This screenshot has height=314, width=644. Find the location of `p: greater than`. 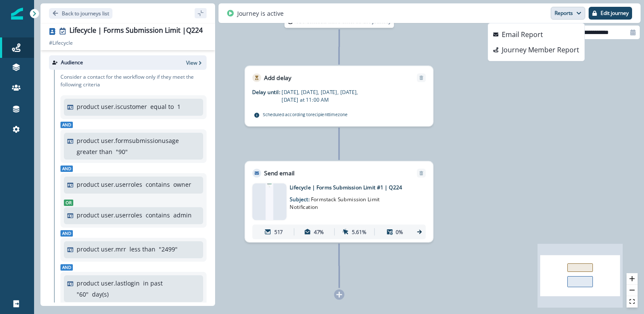

p: greater than is located at coordinates (95, 151).